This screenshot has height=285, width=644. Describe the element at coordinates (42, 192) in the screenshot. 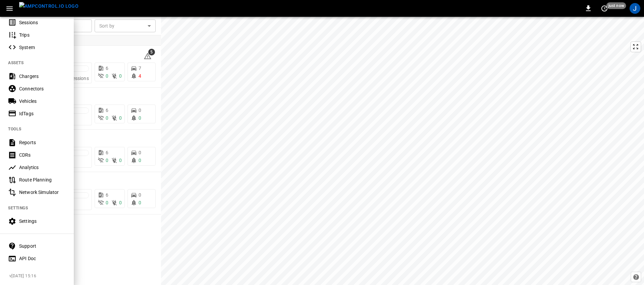

I see `div: Network Simulator` at that location.